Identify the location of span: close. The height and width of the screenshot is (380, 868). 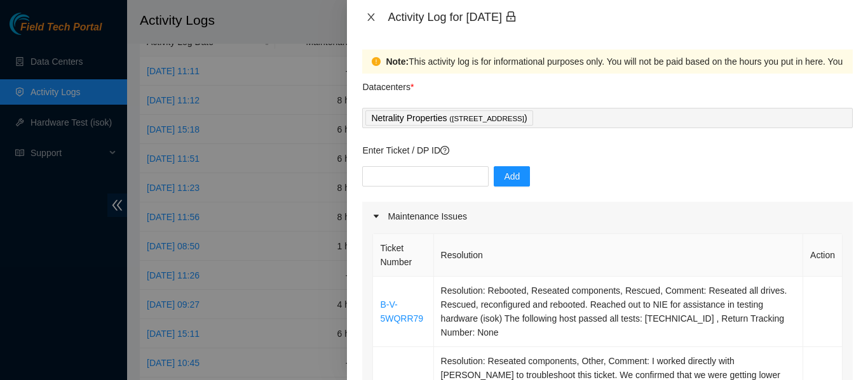
(371, 17).